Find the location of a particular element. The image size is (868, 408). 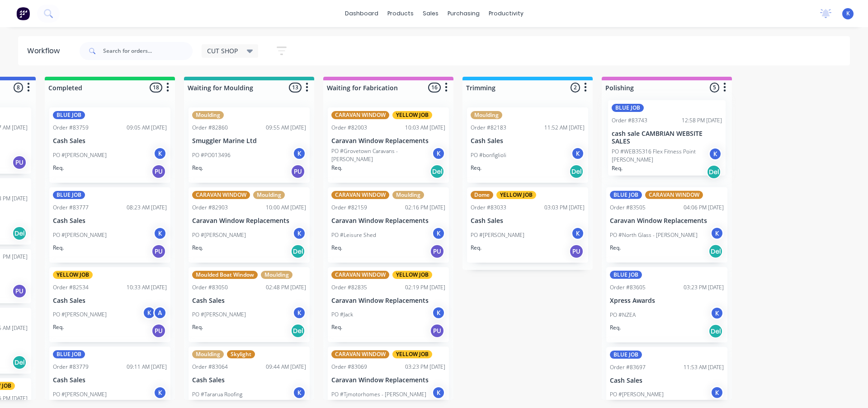

div: productivity is located at coordinates (506, 13).